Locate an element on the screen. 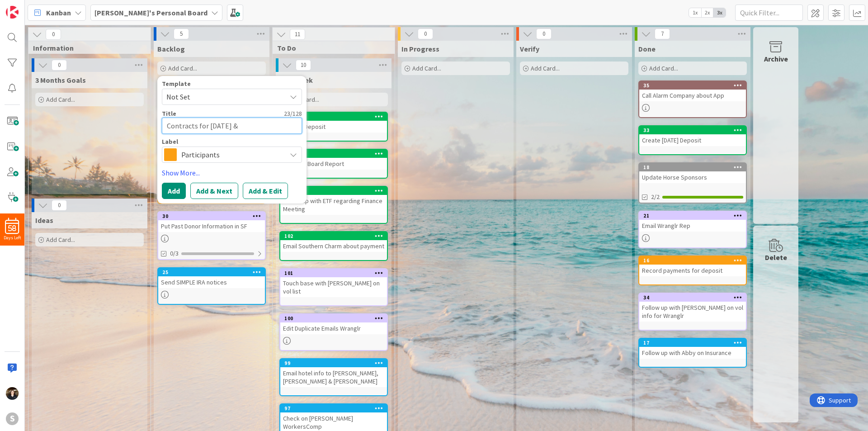 Image resolution: width=868 pixels, height=431 pixels. span: 3 Months Goals is located at coordinates (60, 80).